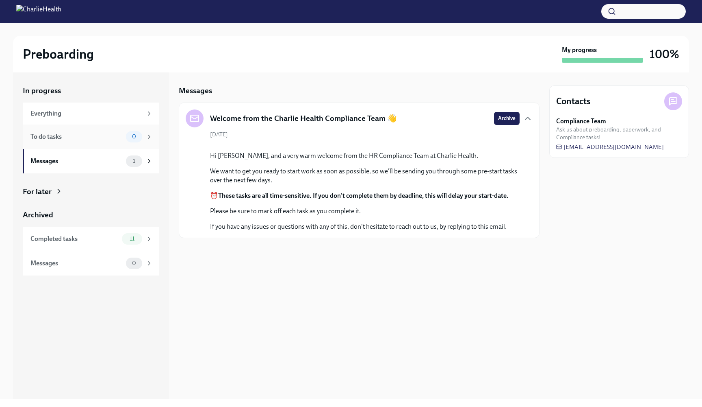  I want to click on h4: Contacts, so click(574, 101).